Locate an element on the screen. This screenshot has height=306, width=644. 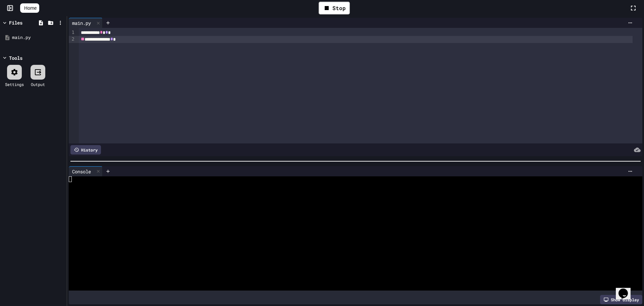
div: Output is located at coordinates (38, 84).